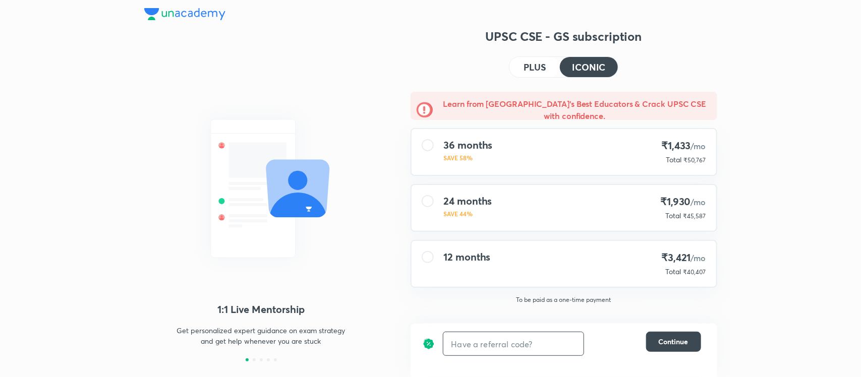 The image size is (861, 377). What do you see at coordinates (564, 36) in the screenshot?
I see `h3: UPSC CSE - GS subscription` at bounding box center [564, 36].